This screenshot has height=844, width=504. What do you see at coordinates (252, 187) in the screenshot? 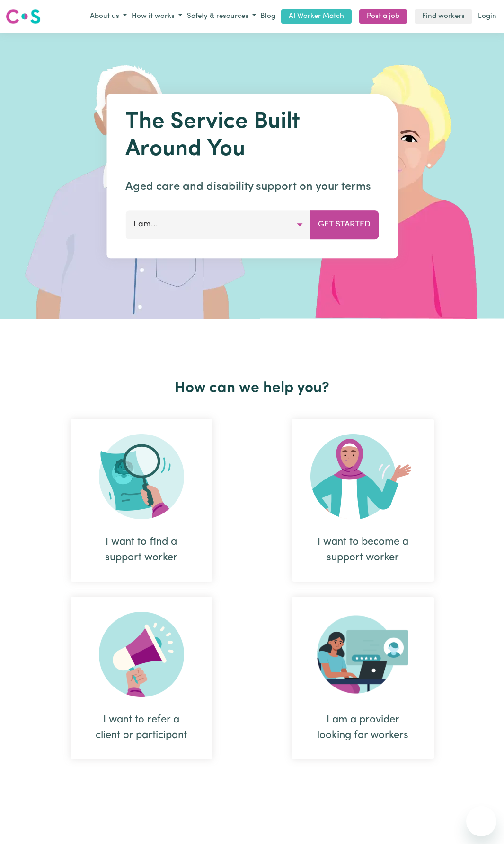
I see `p: Aged care and disability support on your terms` at bounding box center [252, 187].